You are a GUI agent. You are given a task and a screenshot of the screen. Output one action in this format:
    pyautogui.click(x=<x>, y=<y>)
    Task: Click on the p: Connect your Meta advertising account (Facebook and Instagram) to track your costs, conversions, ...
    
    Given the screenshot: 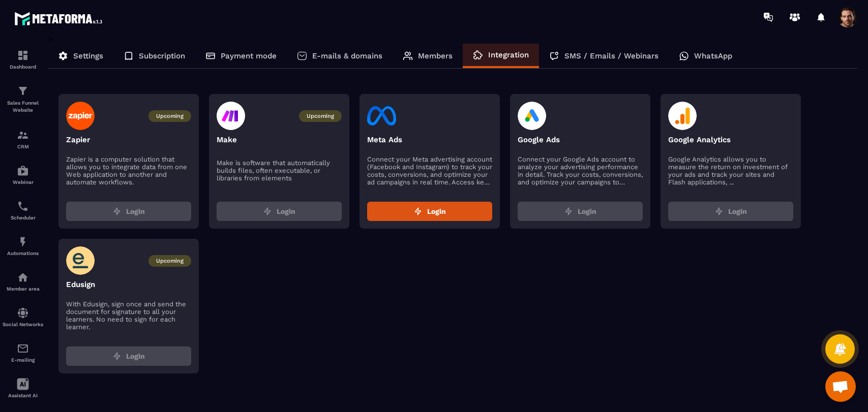 What is the action you would take?
    pyautogui.click(x=429, y=171)
    